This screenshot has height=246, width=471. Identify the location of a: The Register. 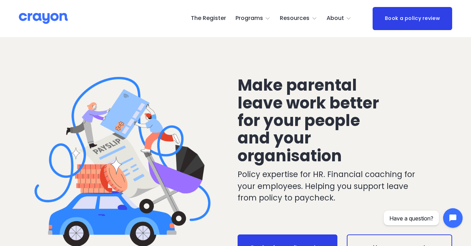
(208, 19).